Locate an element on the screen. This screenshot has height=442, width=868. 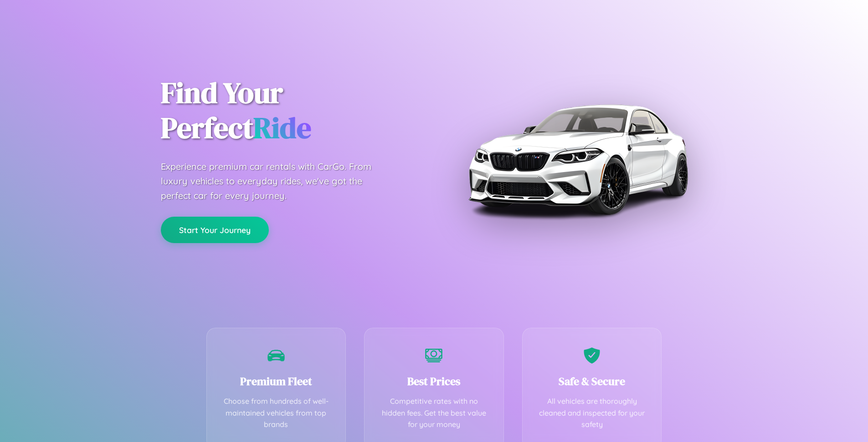
img: Premium BMW car rental vehicle is located at coordinates (577, 160).